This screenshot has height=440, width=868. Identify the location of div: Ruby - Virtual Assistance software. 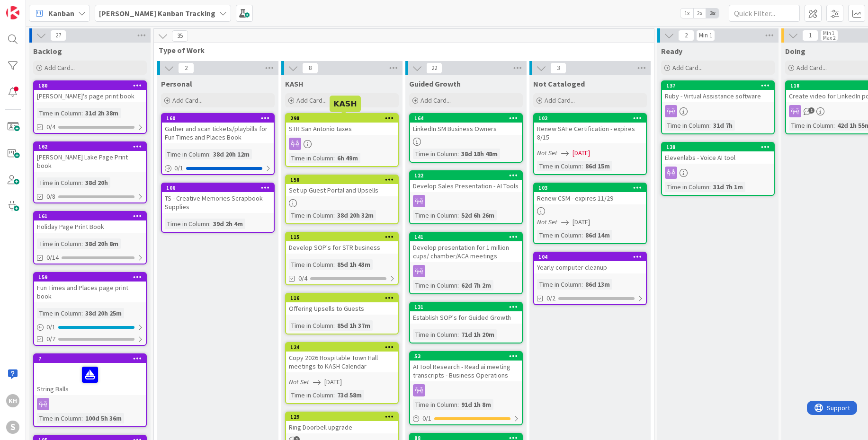
(718, 96).